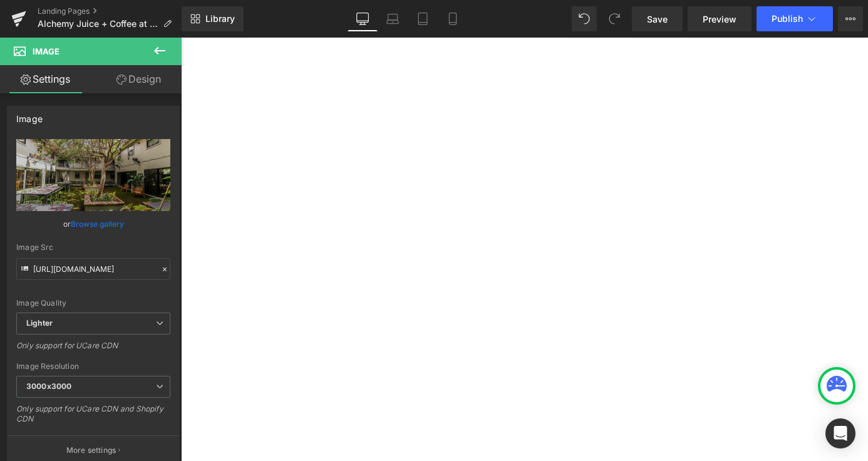 The height and width of the screenshot is (461, 868). Describe the element at coordinates (97, 224) in the screenshot. I see `a: Browse gallery` at that location.